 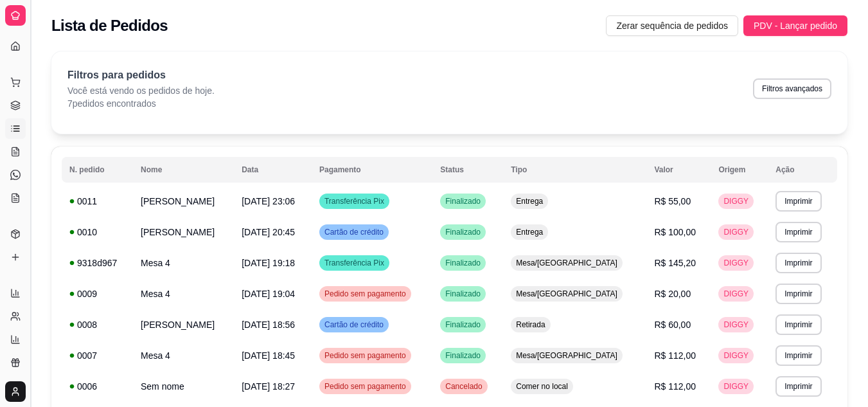 What do you see at coordinates (97, 355) in the screenshot?
I see `div: 0007` at bounding box center [97, 355].